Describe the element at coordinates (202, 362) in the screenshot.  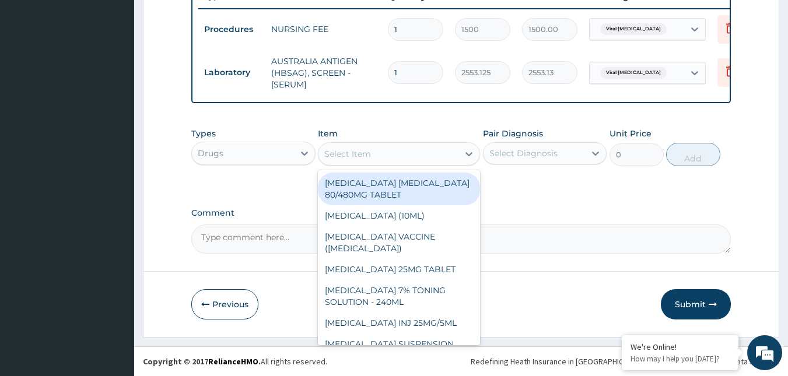
I see `strong: Copyright © 2017 .` at that location.